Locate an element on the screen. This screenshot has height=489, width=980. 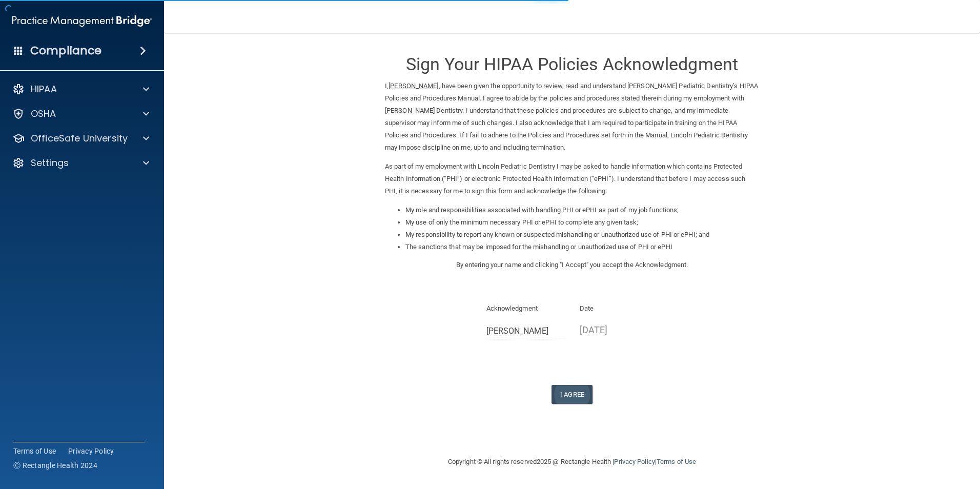
li: My responsibility to report any known or suspected mishandling or unauthorized use of PHI or ePHI... is located at coordinates (582, 235).